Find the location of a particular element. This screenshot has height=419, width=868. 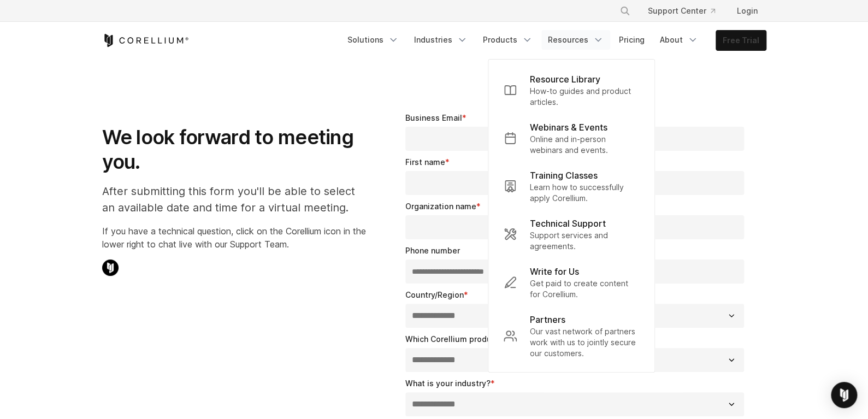

a: Technical Support Support services and agreements. is located at coordinates (571, 235).